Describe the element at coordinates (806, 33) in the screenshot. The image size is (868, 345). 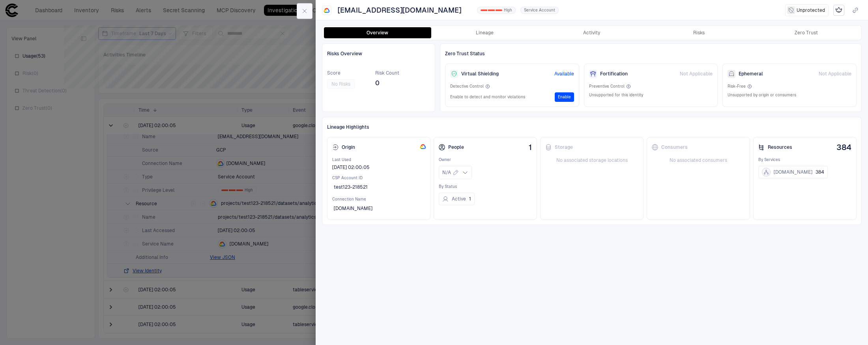
I see `div: Zero Trust` at that location.